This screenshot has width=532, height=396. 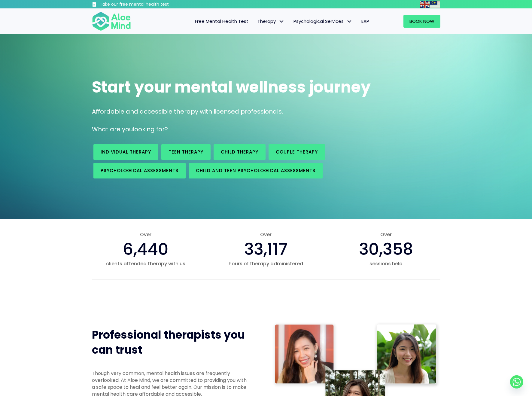 I want to click on span: Therapy: submenu, so click(x=282, y=21).